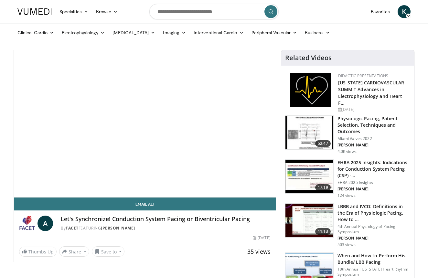  What do you see at coordinates (317, 33) in the screenshot?
I see `a: Business` at bounding box center [317, 33].